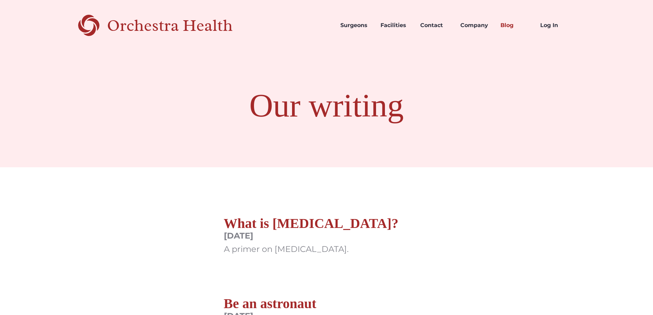  What do you see at coordinates (182, 25) in the screenshot?
I see `div: Orchestra Health` at bounding box center [182, 25].